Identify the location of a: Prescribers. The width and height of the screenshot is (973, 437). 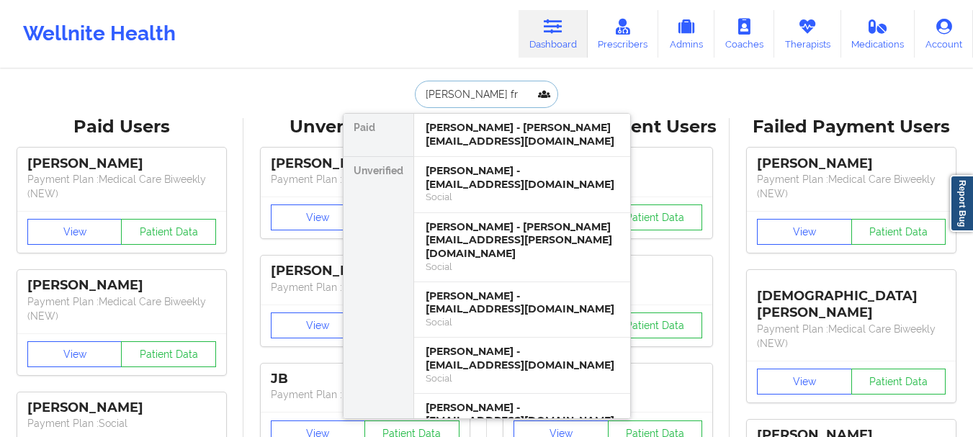
(623, 34).